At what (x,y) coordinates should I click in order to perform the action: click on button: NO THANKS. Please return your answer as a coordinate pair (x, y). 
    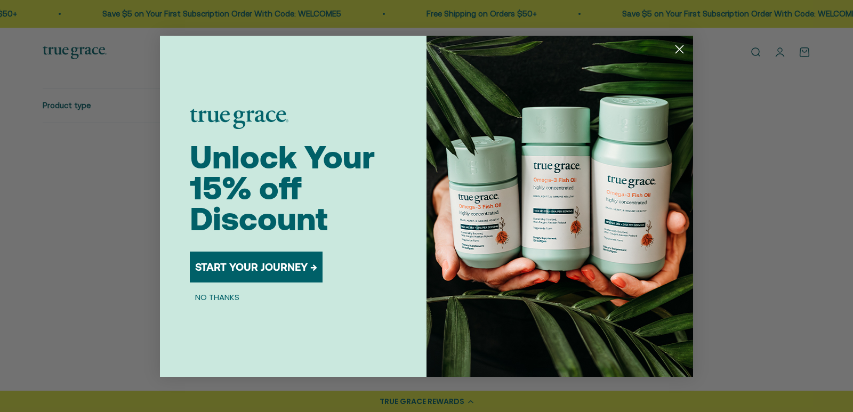
    Looking at the image, I should click on (217, 297).